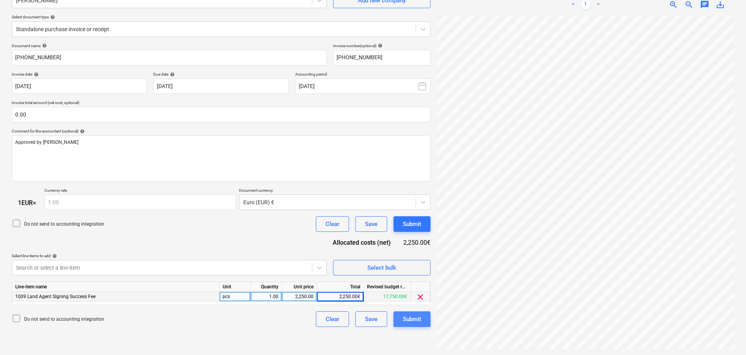  Describe the element at coordinates (235, 297) in the screenshot. I see `div: pcs` at that location.